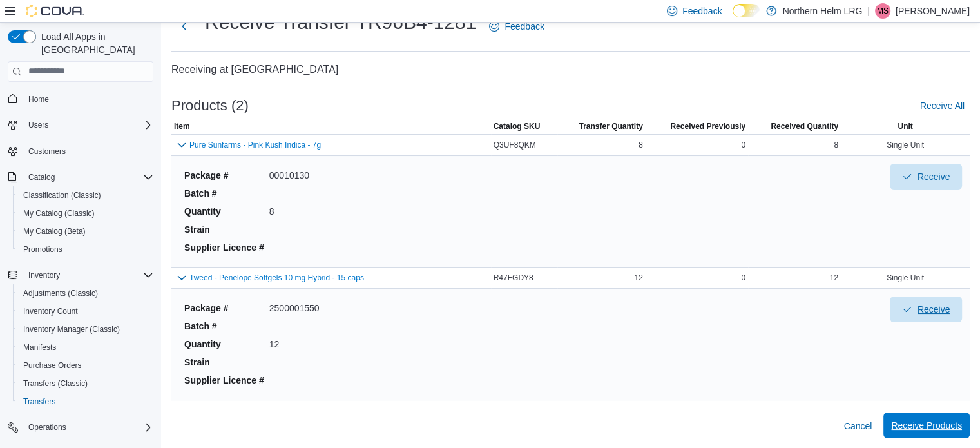  Describe the element at coordinates (795, 127) in the screenshot. I see `button: Received Quantity` at that location.